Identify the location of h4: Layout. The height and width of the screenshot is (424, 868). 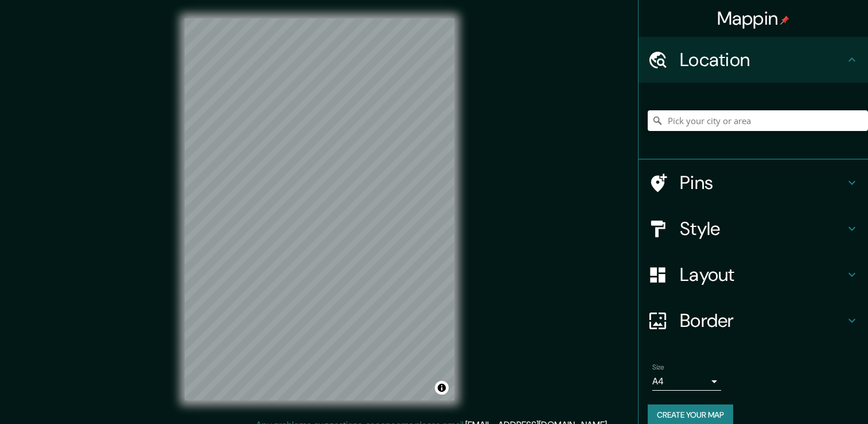
(763, 274).